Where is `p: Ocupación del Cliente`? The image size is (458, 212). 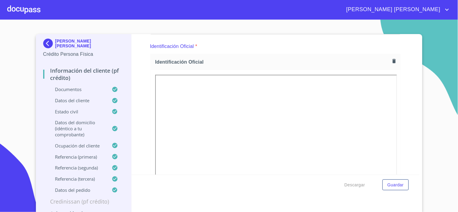
p: Ocupación del Cliente is located at coordinates (78, 146).